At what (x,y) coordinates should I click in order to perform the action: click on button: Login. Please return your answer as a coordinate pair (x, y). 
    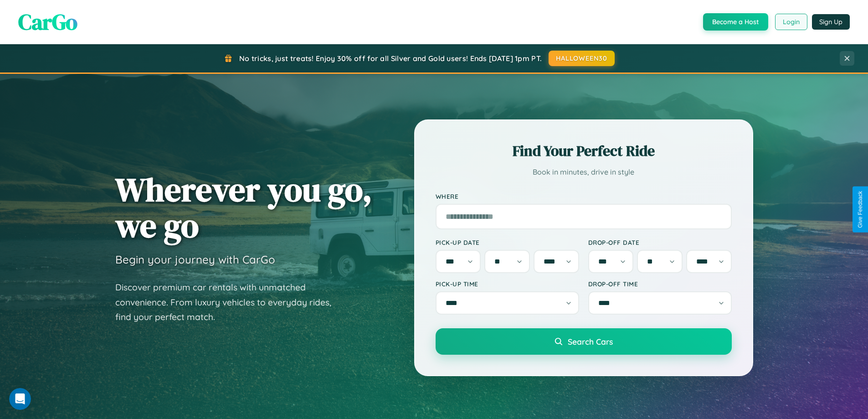
    Looking at the image, I should click on (791, 22).